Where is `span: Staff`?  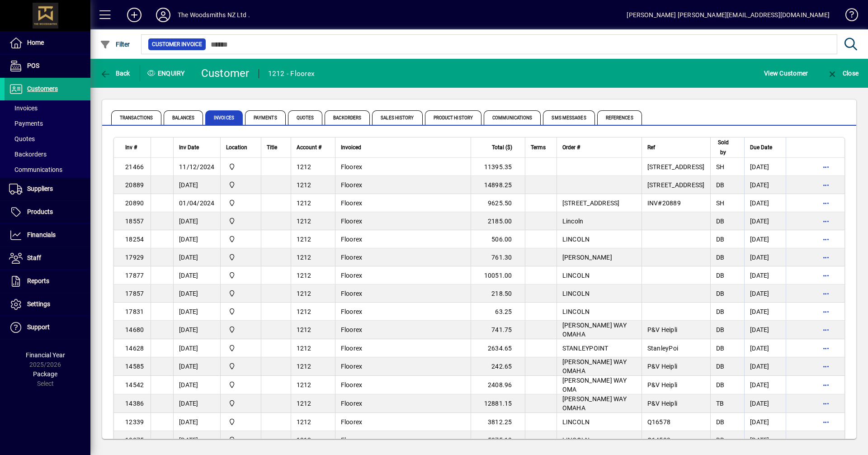
span: Staff is located at coordinates (34, 258).